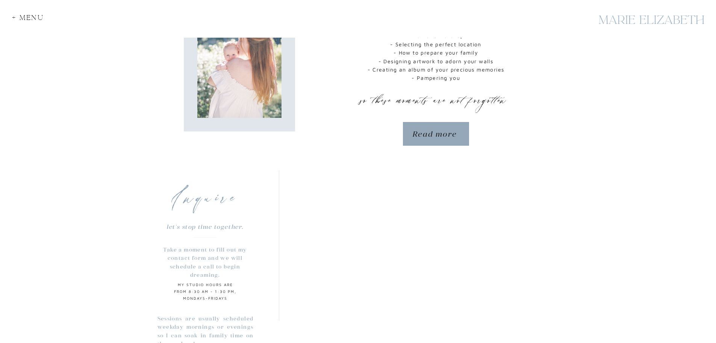 The width and height of the screenshot is (716, 343). What do you see at coordinates (205, 227) in the screenshot?
I see `p: let's stop time together.` at bounding box center [205, 227].